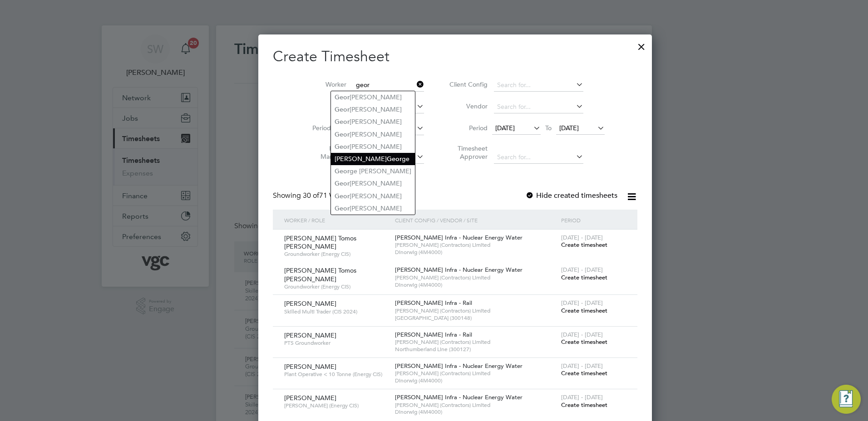 This screenshot has height=421, width=868. I want to click on span: 30 of, so click(311, 195).